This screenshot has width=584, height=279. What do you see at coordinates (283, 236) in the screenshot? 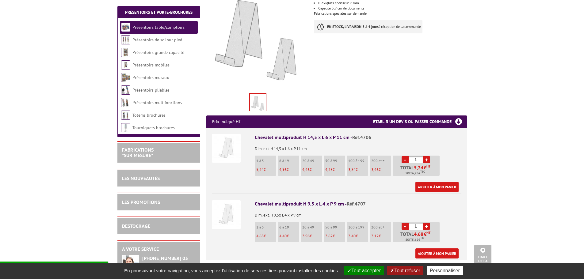
I see `span: 4,40` at bounding box center [283, 236].